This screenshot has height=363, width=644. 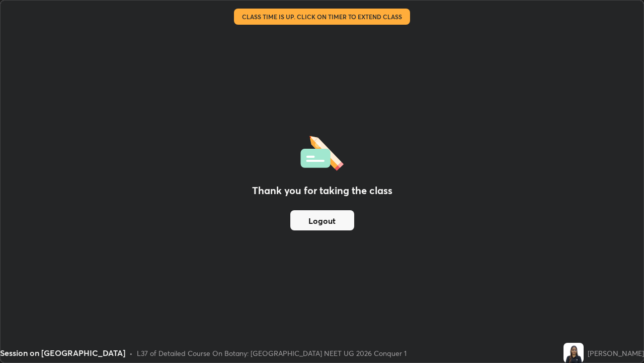 I want to click on h2: Thank you for taking the class, so click(x=322, y=191).